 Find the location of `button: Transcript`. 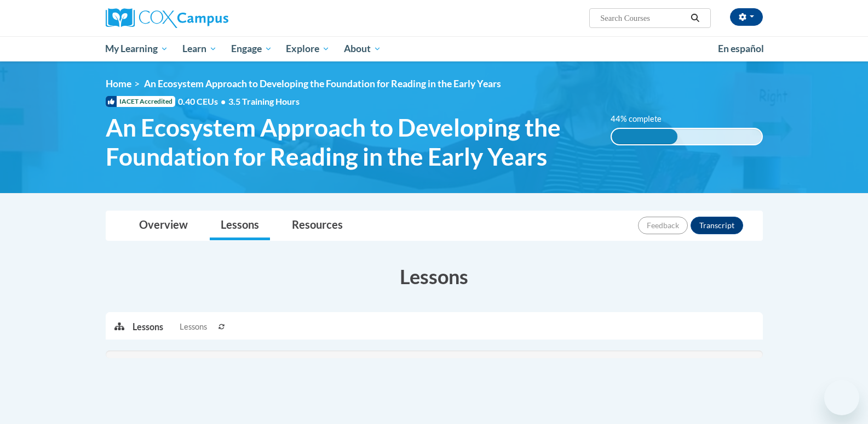

button: Transcript is located at coordinates (717, 226).